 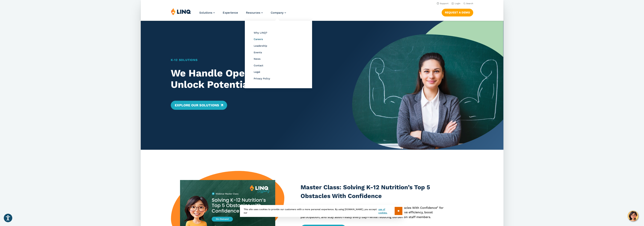 What do you see at coordinates (457, 12) in the screenshot?
I see `a: Request a Demo` at bounding box center [457, 12].